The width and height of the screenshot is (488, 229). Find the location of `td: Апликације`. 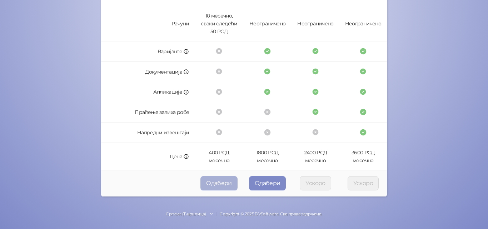

td: Апликације is located at coordinates (148, 92).